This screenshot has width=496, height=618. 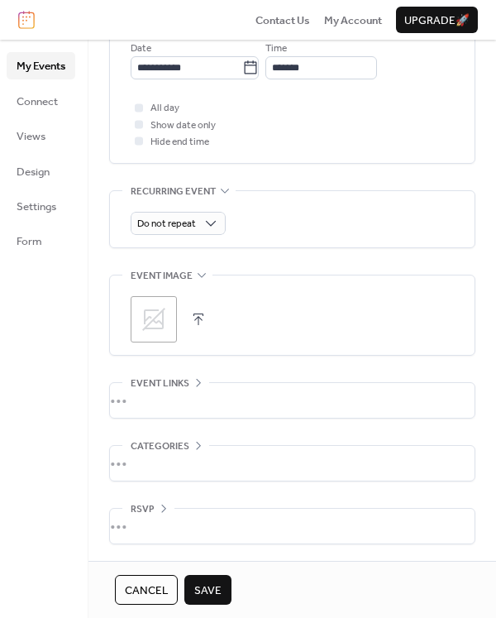 I want to click on a: Design, so click(x=41, y=171).